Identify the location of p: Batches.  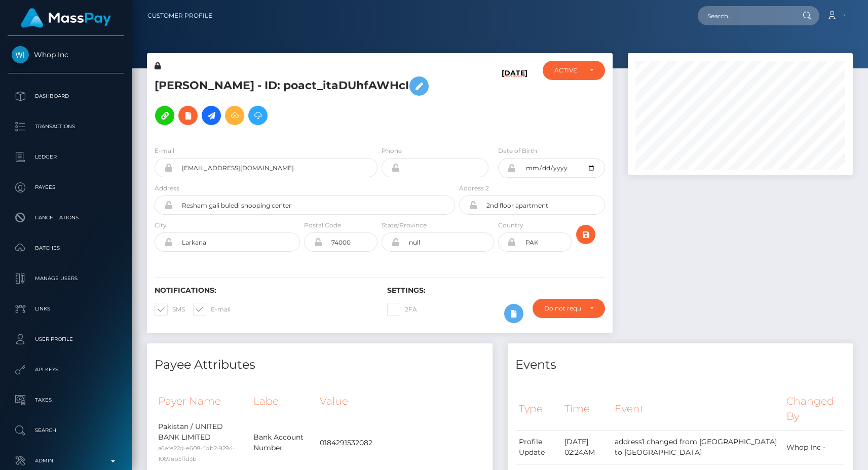
(65, 248).